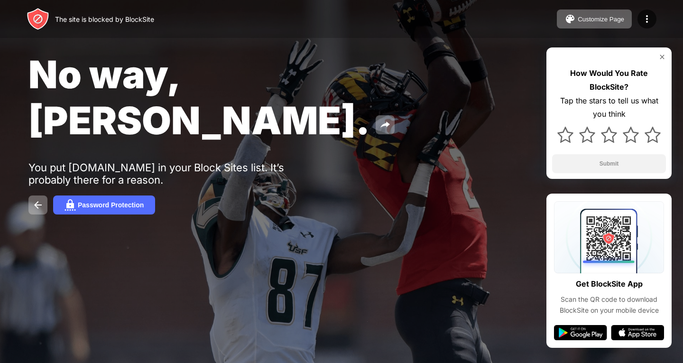  What do you see at coordinates (385, 125) in the screenshot?
I see `img: share.svg` at bounding box center [385, 125].